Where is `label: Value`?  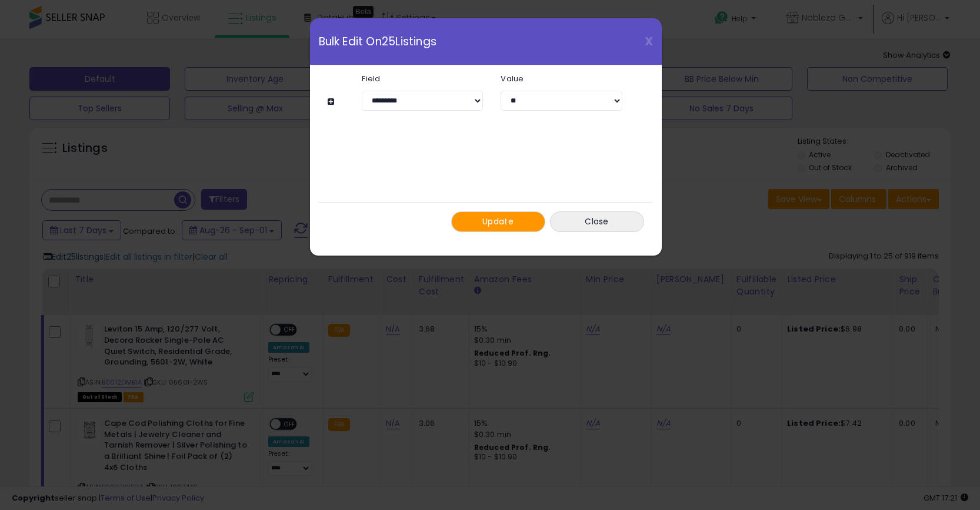 label: Value is located at coordinates (562, 78).